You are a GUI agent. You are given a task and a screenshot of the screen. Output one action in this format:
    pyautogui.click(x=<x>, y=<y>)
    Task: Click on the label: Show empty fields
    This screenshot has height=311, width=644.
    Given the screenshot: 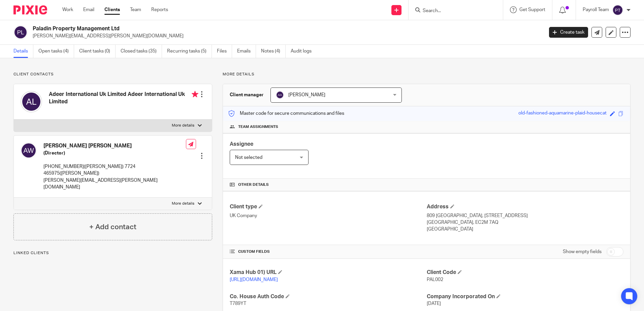 What is the action you would take?
    pyautogui.click(x=582, y=252)
    